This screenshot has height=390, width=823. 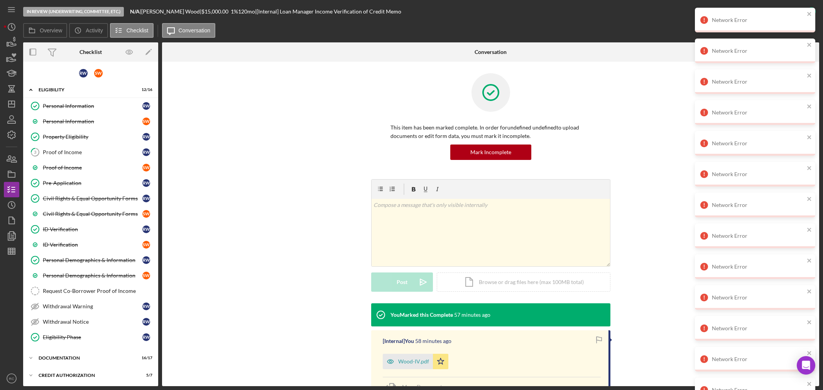 What do you see at coordinates (145, 90) in the screenshot?
I see `div: 12 / 16` at bounding box center [145, 90].